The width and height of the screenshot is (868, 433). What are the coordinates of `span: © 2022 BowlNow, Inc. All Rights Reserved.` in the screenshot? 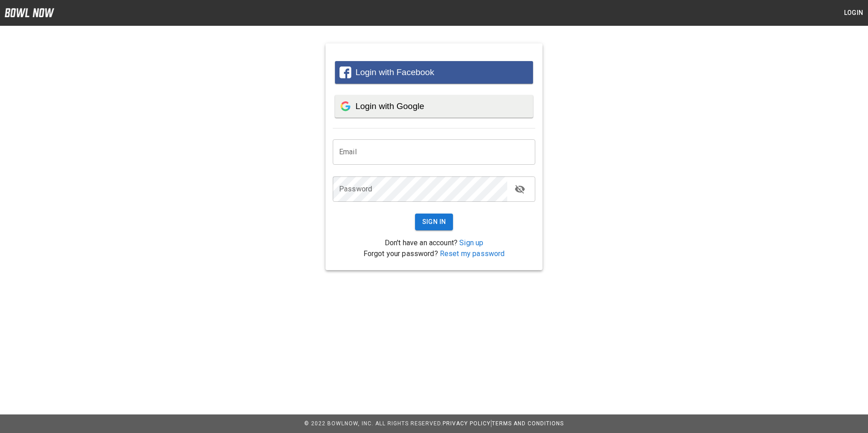 It's located at (373, 423).